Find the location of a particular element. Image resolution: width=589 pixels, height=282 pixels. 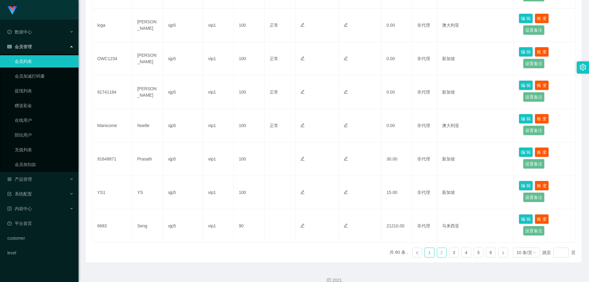

a: 会员加扣款 is located at coordinates (44, 164).